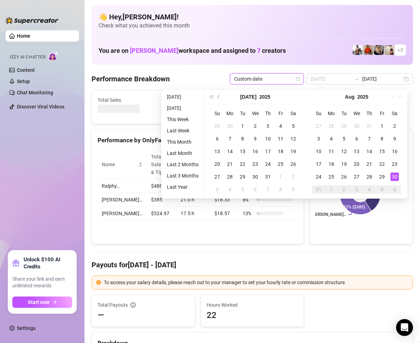  I want to click on th: Fr, so click(280, 113).